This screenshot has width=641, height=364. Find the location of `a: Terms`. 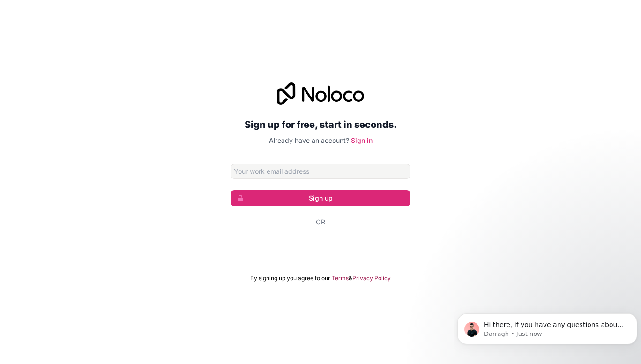

a: Terms is located at coordinates (340, 278).